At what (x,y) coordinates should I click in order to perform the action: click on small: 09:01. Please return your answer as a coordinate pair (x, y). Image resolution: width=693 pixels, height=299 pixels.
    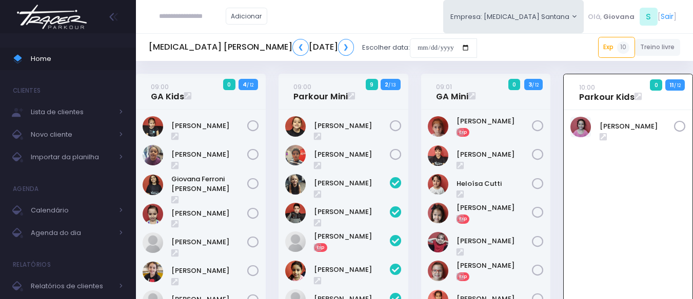
    Looking at the image, I should click on (444, 87).